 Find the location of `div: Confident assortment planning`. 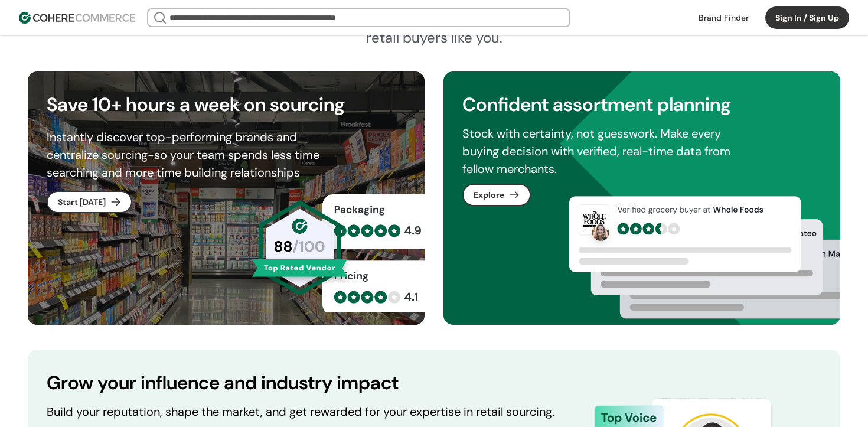

div: Confident assortment planning is located at coordinates (642, 104).